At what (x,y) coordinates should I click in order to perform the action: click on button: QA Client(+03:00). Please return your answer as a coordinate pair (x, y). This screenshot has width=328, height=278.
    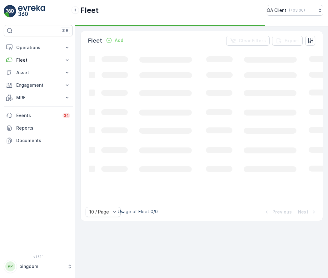
    Looking at the image, I should click on (295, 10).